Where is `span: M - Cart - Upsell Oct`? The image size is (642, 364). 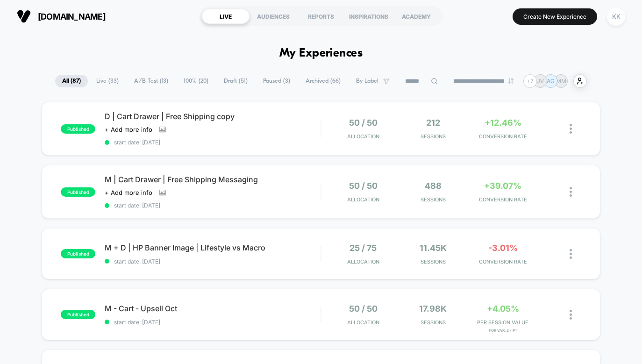
span: M - Cart - Upsell Oct is located at coordinates (213, 308).